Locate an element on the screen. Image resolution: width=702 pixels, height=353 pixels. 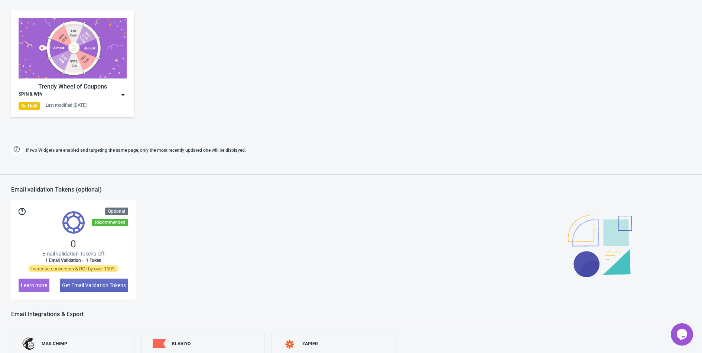
div: Optional is located at coordinates (117, 211).